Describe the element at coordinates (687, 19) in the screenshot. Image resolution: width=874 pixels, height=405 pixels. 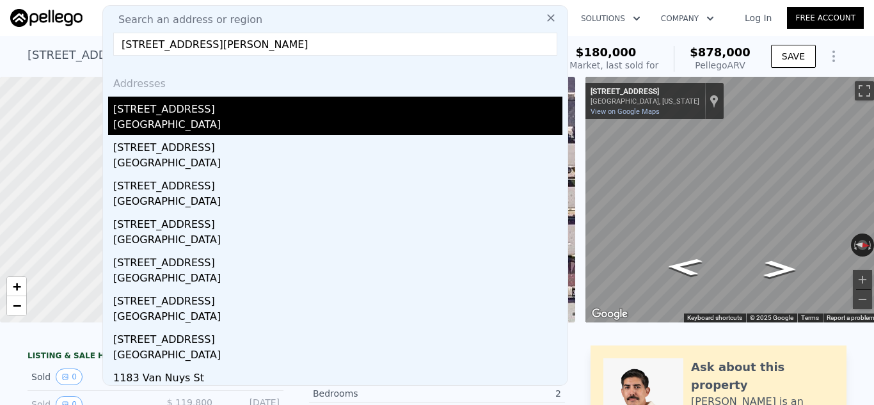
I see `button: Company` at that location.